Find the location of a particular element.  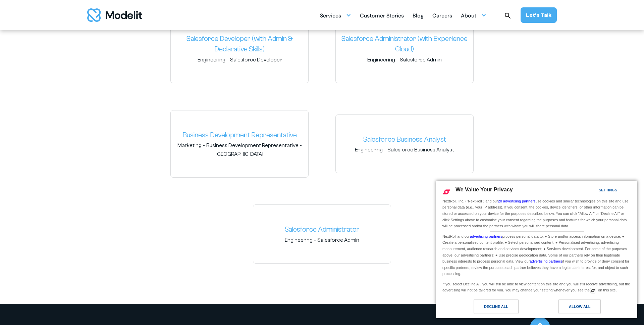

a: Customer Stories is located at coordinates (381, 15).